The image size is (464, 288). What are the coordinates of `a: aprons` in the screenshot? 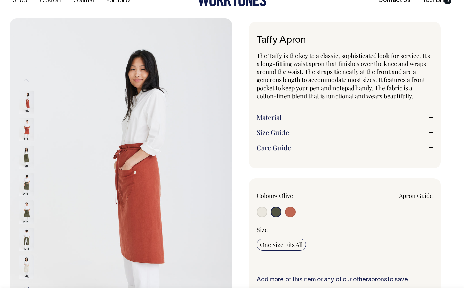 It's located at (377, 280).